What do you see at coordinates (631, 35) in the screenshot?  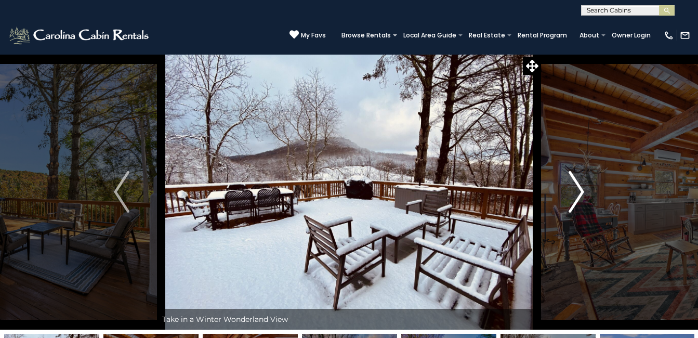 I see `a: Owner Login` at bounding box center [631, 35].